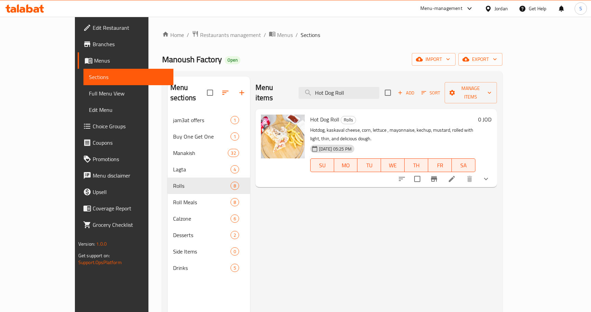  I want to click on nav: Menu sections, so click(209, 194).